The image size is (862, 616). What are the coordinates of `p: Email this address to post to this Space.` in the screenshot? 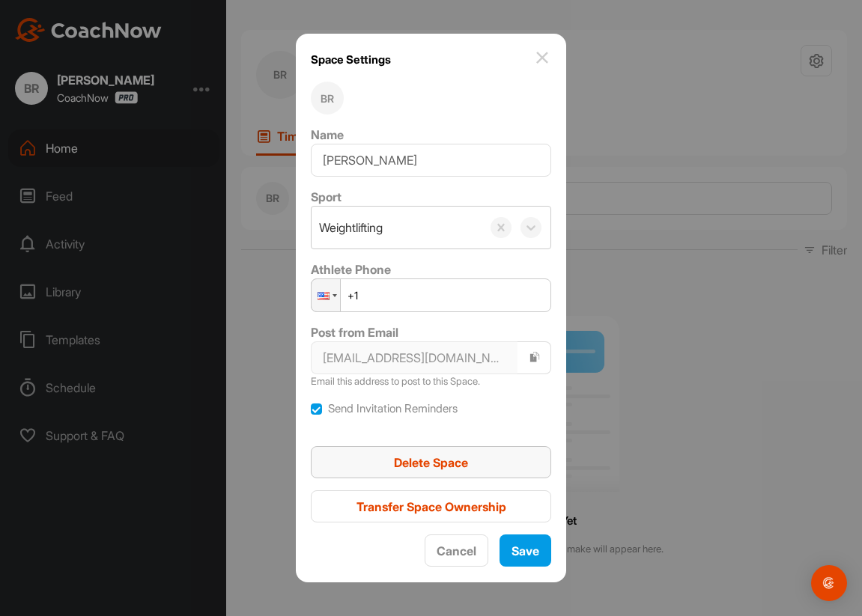 It's located at (431, 382).